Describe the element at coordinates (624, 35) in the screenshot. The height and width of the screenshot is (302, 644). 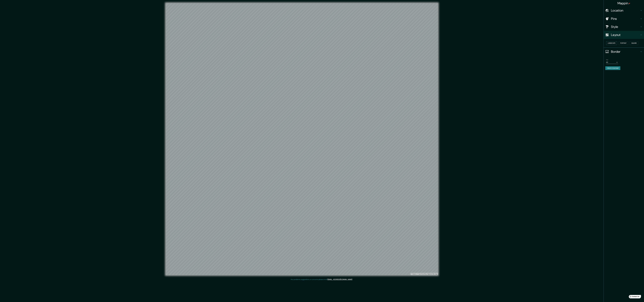
I see `div: Layout` at that location.